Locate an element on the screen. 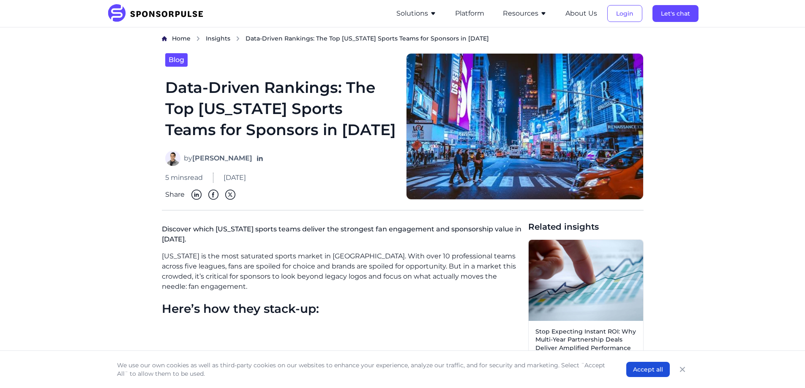 Image resolution: width=805 pixels, height=388 pixels. button: Login is located at coordinates (624, 14).